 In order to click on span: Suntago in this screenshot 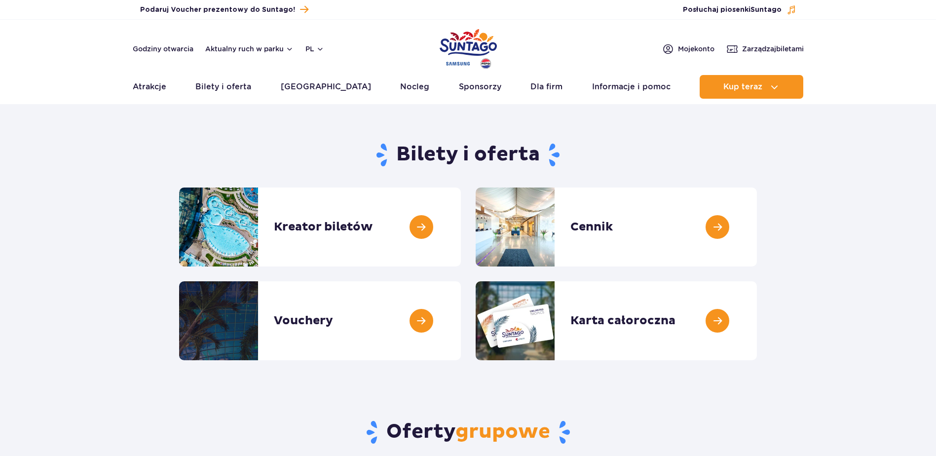, I will do `click(766, 10)`.